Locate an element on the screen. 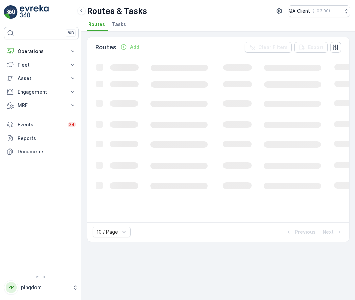 The height and width of the screenshot is (300, 355). p: Reports is located at coordinates (47, 138).